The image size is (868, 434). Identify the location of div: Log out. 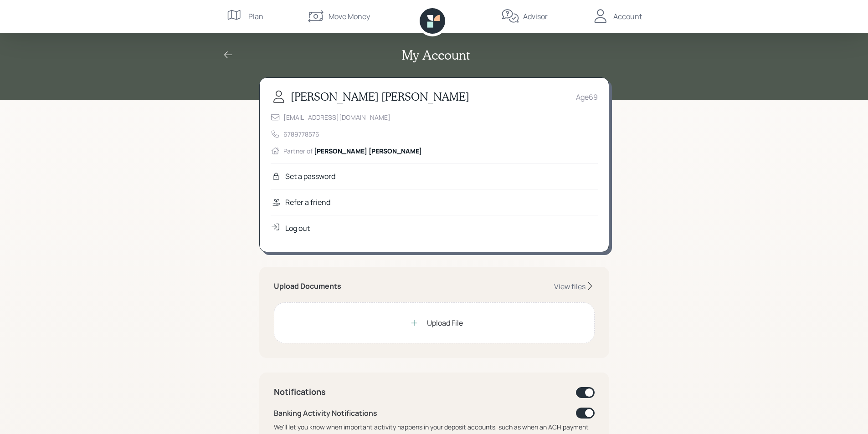
(298, 228).